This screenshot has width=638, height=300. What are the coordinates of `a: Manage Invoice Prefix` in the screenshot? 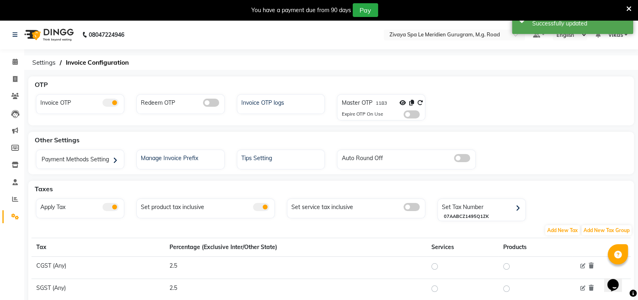 It's located at (181, 157).